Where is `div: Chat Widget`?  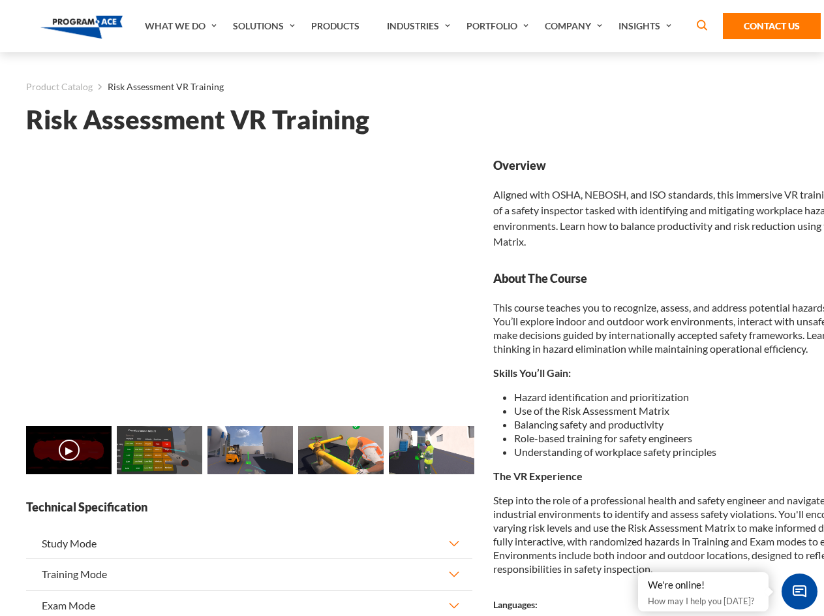
div: Chat Widget is located at coordinates (800, 591).